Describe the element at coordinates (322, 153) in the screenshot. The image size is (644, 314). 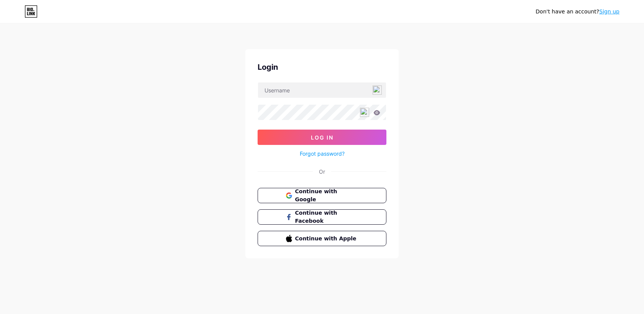
I see `a: Forgot password?` at that location.